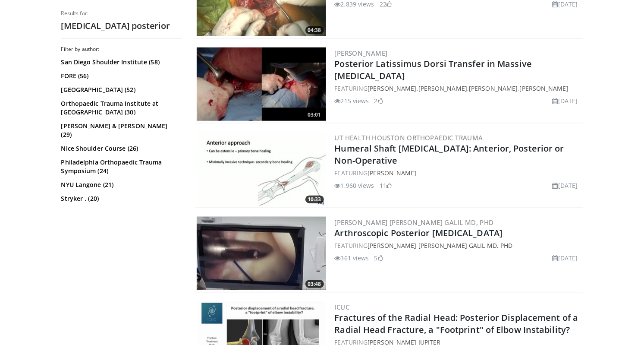  I want to click on a: Stryker . (20), so click(120, 199).